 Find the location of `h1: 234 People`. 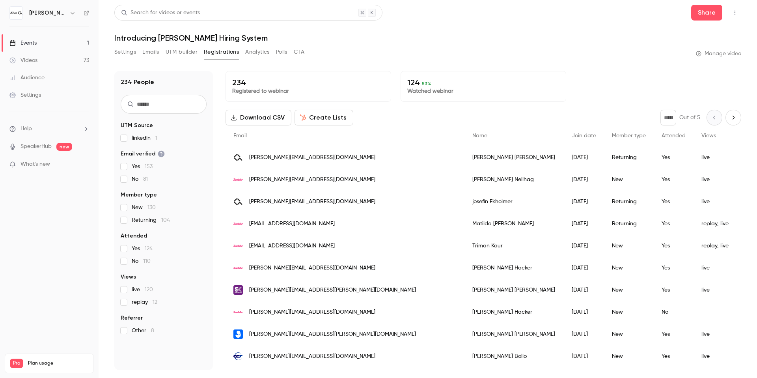

h1: 234 People is located at coordinates (137, 82).